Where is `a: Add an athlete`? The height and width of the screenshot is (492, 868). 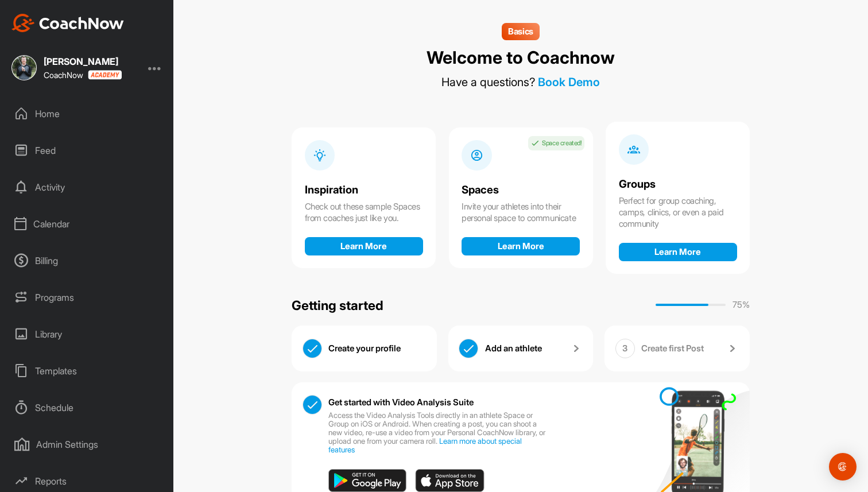 a: Add an athlete is located at coordinates (534, 349).